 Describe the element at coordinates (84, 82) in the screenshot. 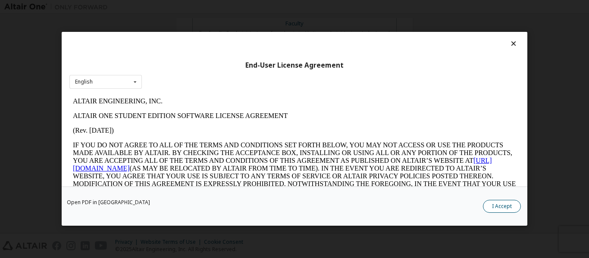

I see `div: English` at that location.